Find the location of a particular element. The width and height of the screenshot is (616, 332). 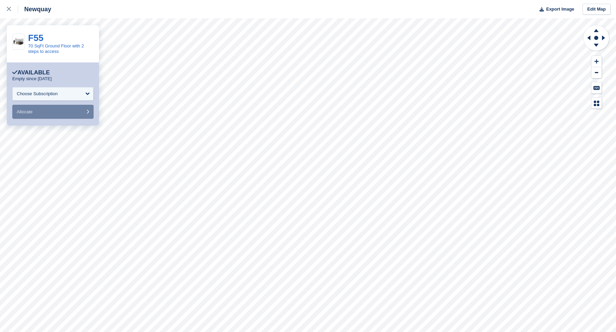

button: Zoom Out is located at coordinates (597, 73).